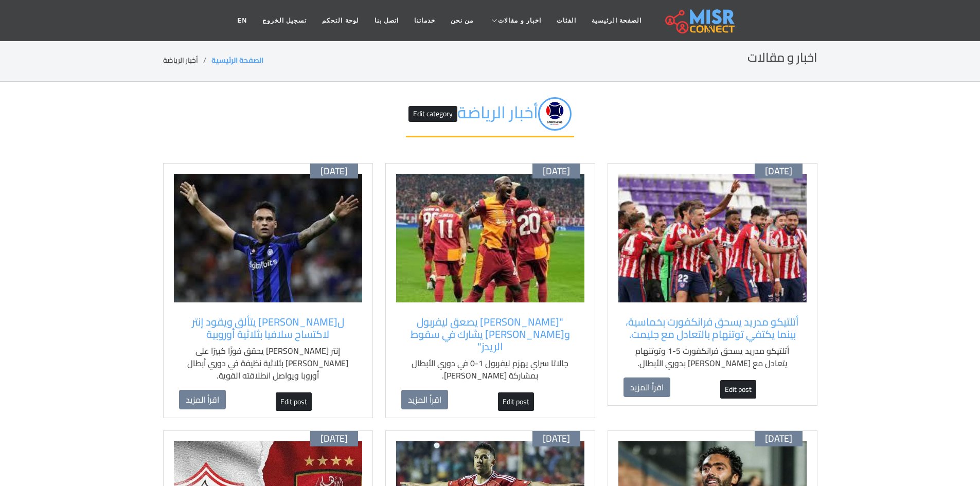 This screenshot has width=980, height=486. Describe the element at coordinates (782, 58) in the screenshot. I see `h2: اخبار و مقالات` at that location.